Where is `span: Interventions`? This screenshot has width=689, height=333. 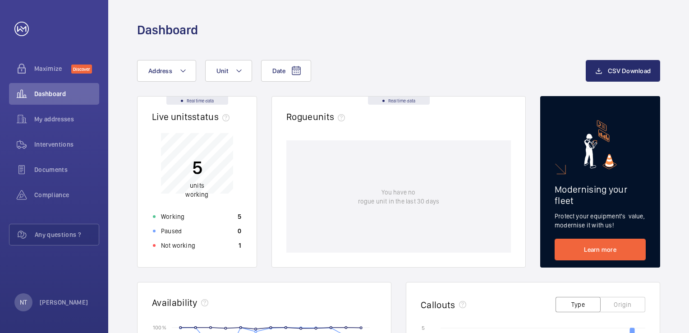
span: Interventions is located at coordinates (67, 144).